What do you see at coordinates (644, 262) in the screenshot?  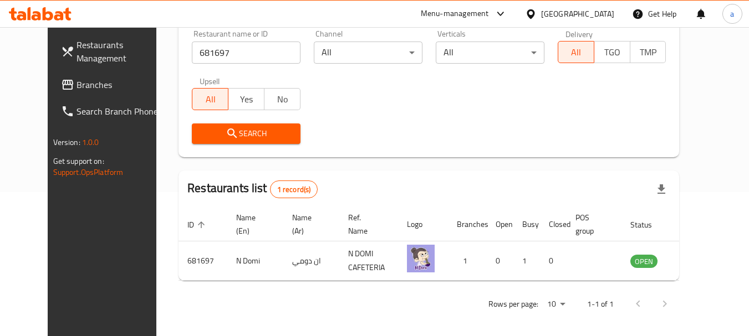 I see `span: OPEN` at bounding box center [644, 262].